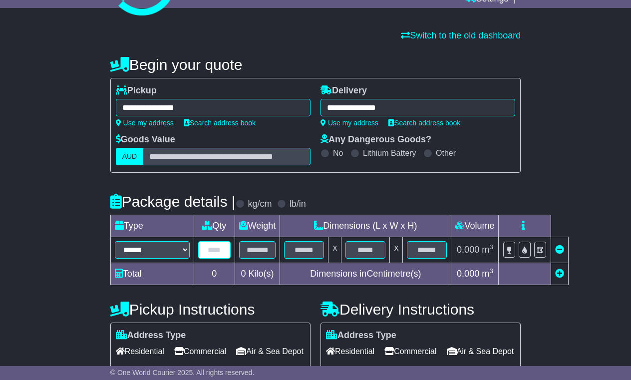 The height and width of the screenshot is (380, 631). Describe the element at coordinates (365, 274) in the screenshot. I see `td: Dimensions in Centimetre(s)` at that location.